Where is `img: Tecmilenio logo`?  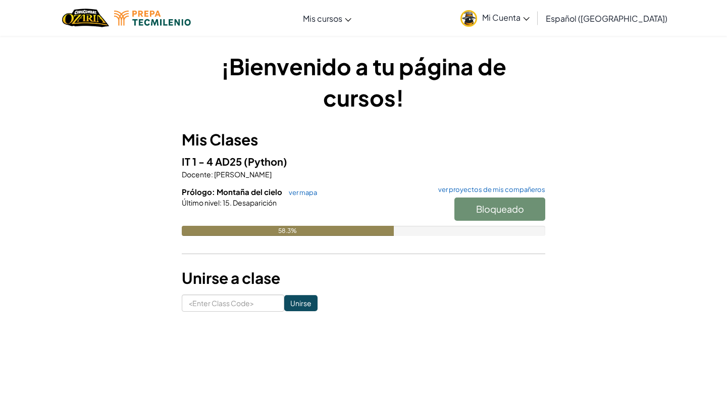 img: Tecmilenio logo is located at coordinates (153, 18).